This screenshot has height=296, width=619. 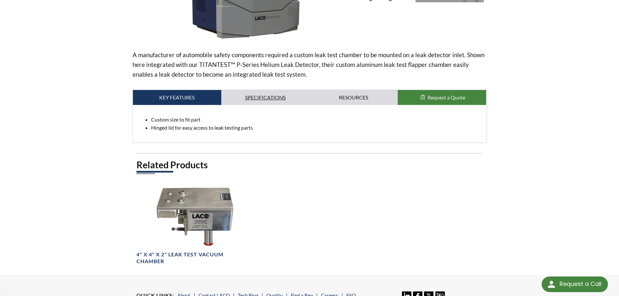 What do you see at coordinates (442, 97) in the screenshot?
I see `button: Request a Quote` at bounding box center [442, 97].